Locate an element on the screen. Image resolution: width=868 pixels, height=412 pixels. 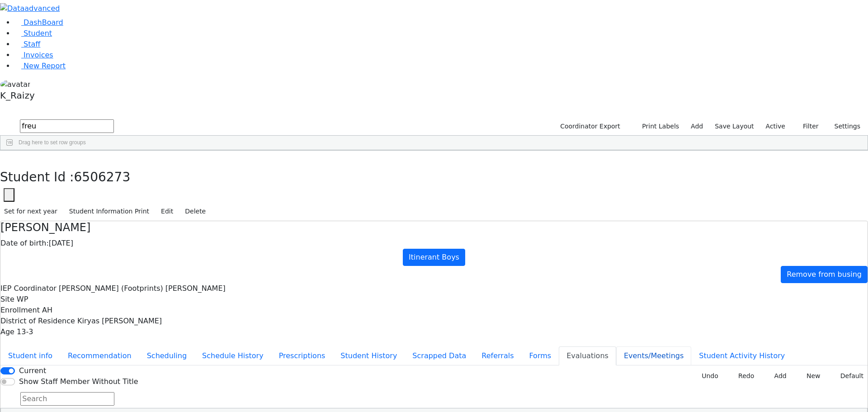
button: Student Information Print is located at coordinates (109, 212).